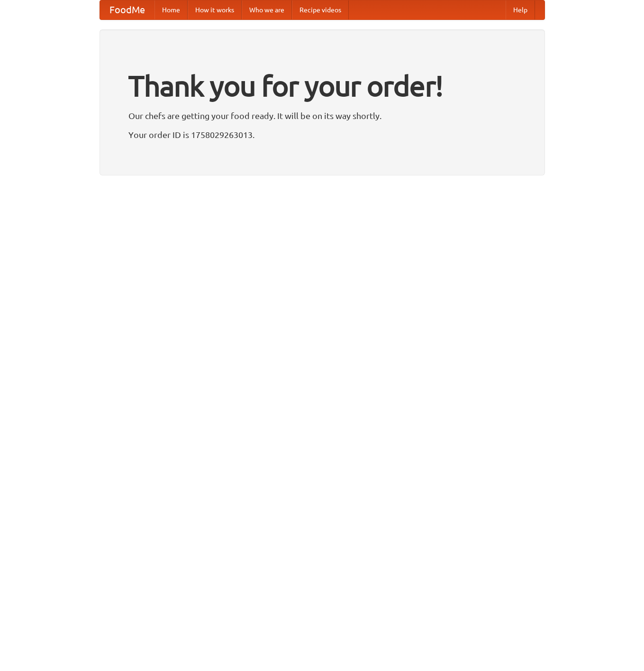 Image resolution: width=644 pixels, height=671 pixels. I want to click on a: How it works, so click(215, 10).